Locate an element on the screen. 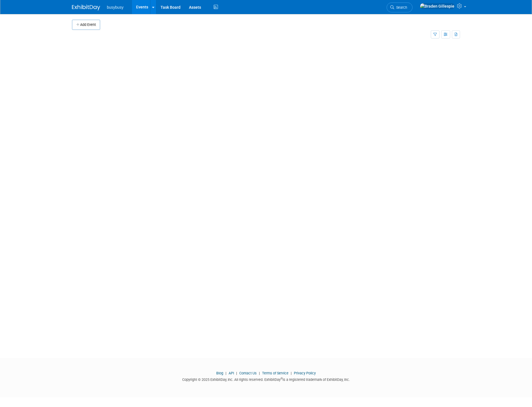 This screenshot has width=532, height=407. a: Privacy Policy is located at coordinates (305, 373).